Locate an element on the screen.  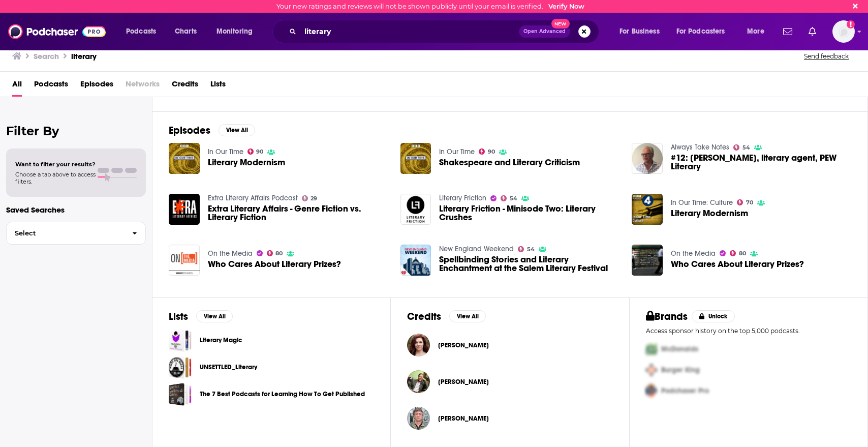
button: View All is located at coordinates (467, 316).